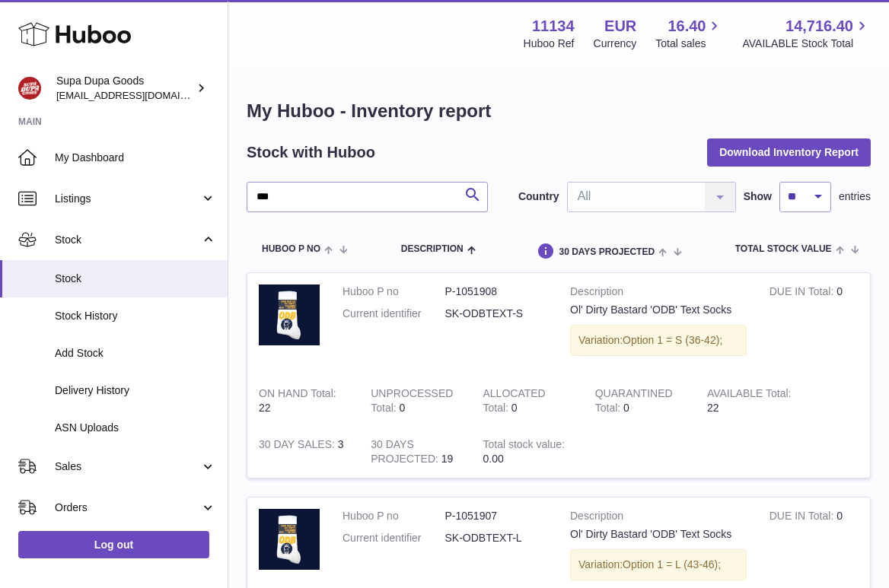 This screenshot has width=889, height=588. Describe the element at coordinates (30, 89) in the screenshot. I see `img: hello@slayalldayofficial.com` at that location.